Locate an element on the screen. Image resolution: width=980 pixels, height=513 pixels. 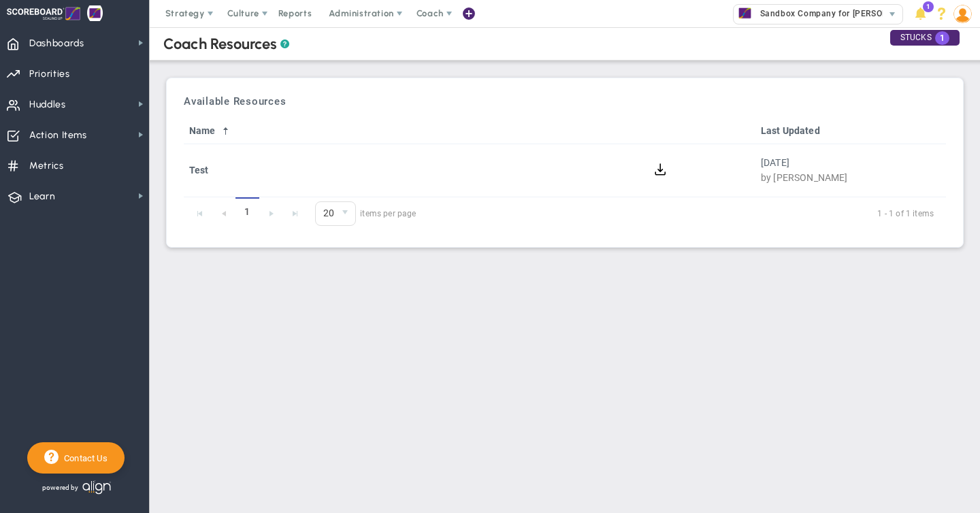
a: Last Updated is located at coordinates (851, 131).